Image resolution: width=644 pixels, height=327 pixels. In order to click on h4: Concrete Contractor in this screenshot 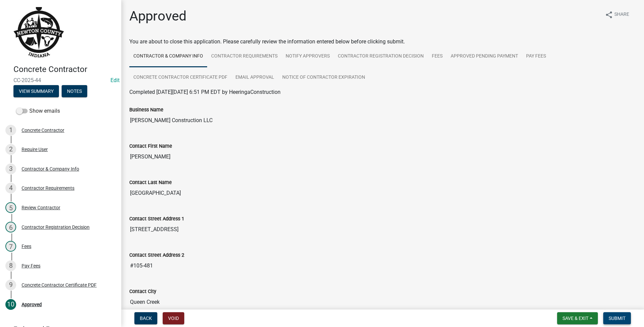, I will do `click(65, 70)`.